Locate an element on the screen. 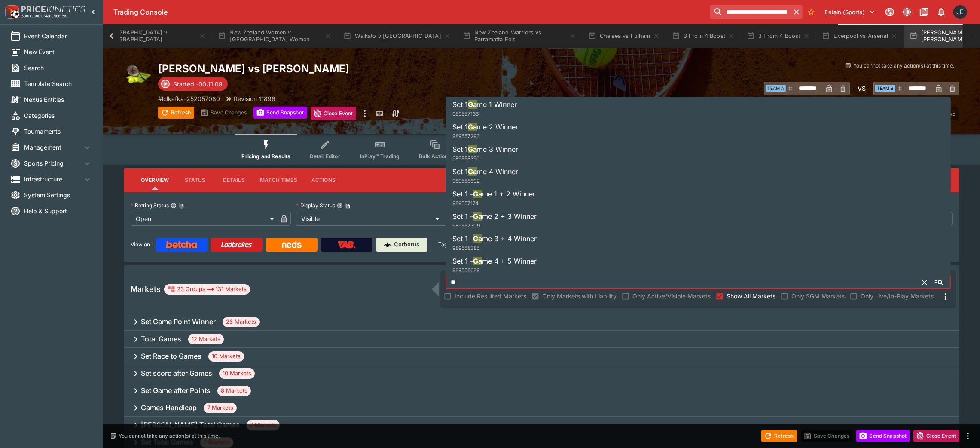  img: Neds is located at coordinates (291, 245).